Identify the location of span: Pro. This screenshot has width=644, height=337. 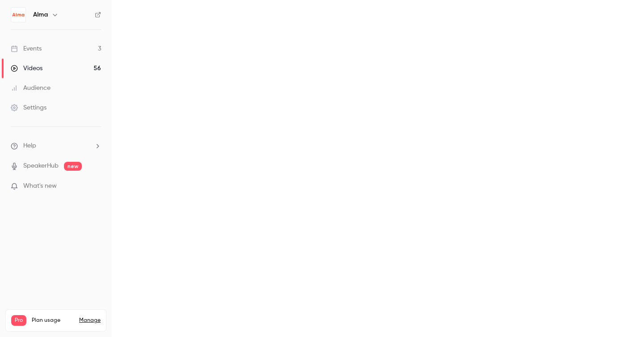
(19, 320).